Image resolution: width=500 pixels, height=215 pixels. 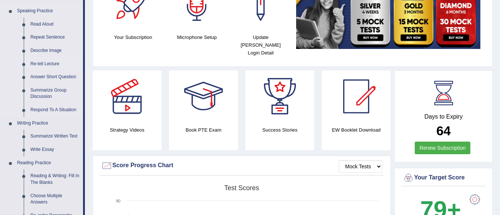 What do you see at coordinates (55, 77) in the screenshot?
I see `a: Answer Short Question` at bounding box center [55, 77].